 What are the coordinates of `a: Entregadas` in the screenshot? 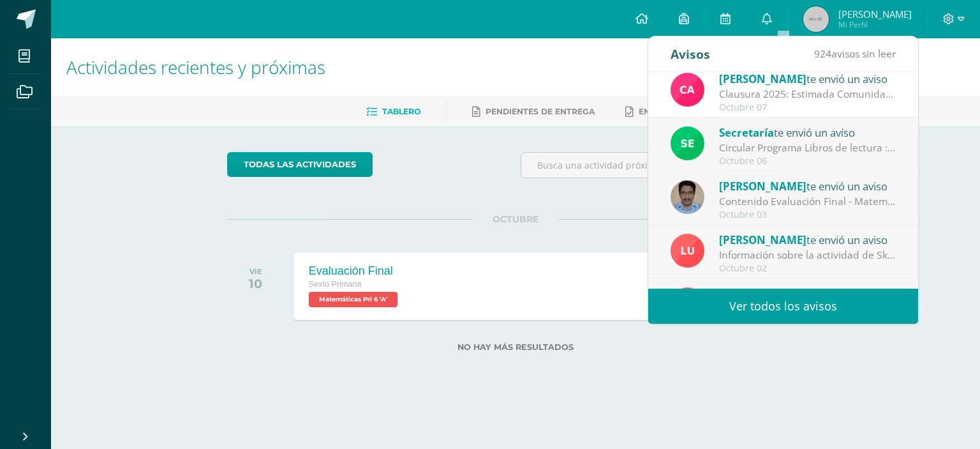 It's located at (660, 112).